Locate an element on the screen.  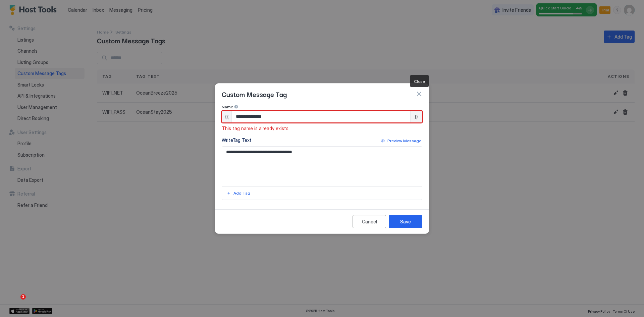
div: Write Tag Text is located at coordinates (236, 140).